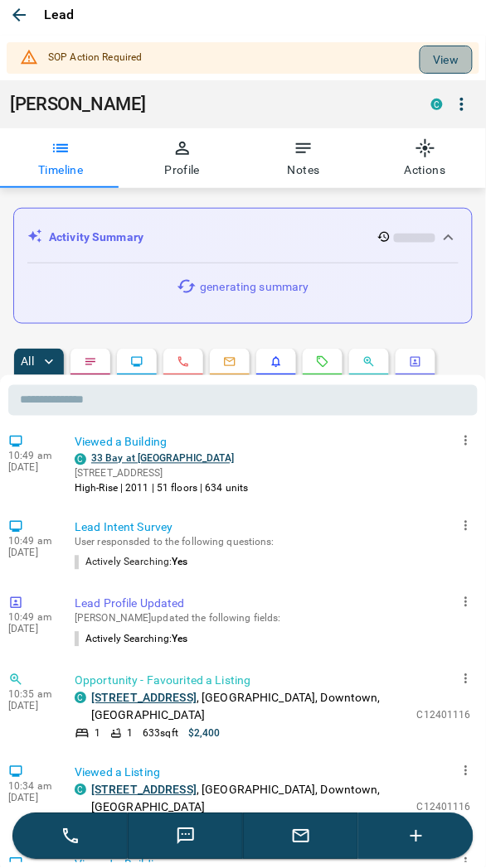 The image size is (486, 868). I want to click on p: High-Rise | 2011 | 51 floors | 634 units, so click(162, 489).